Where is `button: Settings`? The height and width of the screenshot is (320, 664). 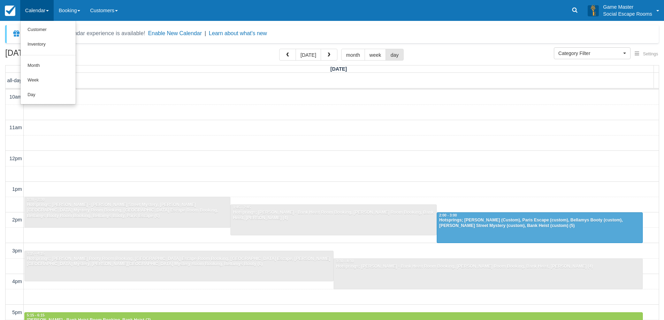
button: Settings is located at coordinates (647, 54).